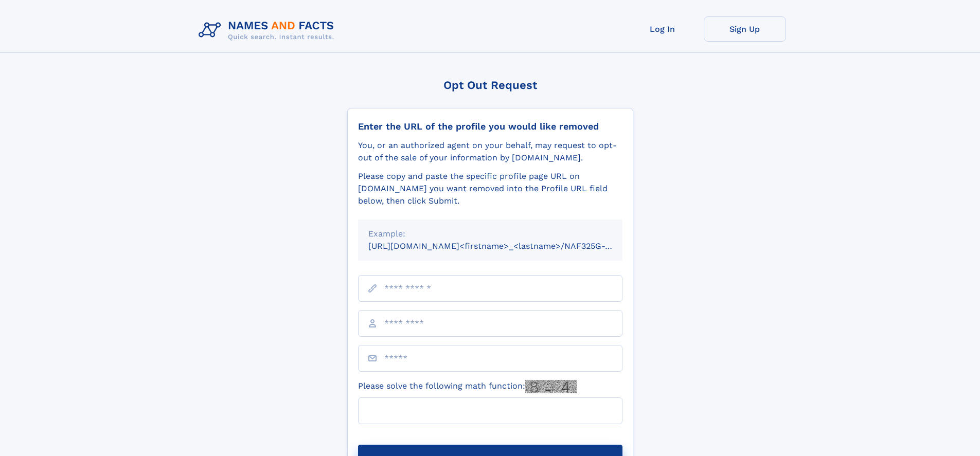 Image resolution: width=980 pixels, height=456 pixels. Describe the element at coordinates (490, 152) in the screenshot. I see `div: You, or an authorized agent on your behalf, may request to opt-out of the sale of your informatio...` at that location.